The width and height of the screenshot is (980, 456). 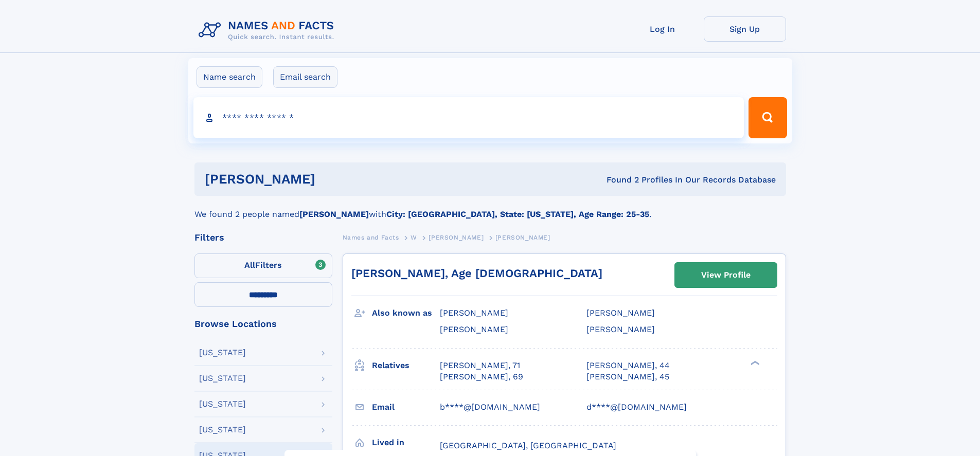 What do you see at coordinates (663, 29) in the screenshot?
I see `a: Log In` at bounding box center [663, 29].